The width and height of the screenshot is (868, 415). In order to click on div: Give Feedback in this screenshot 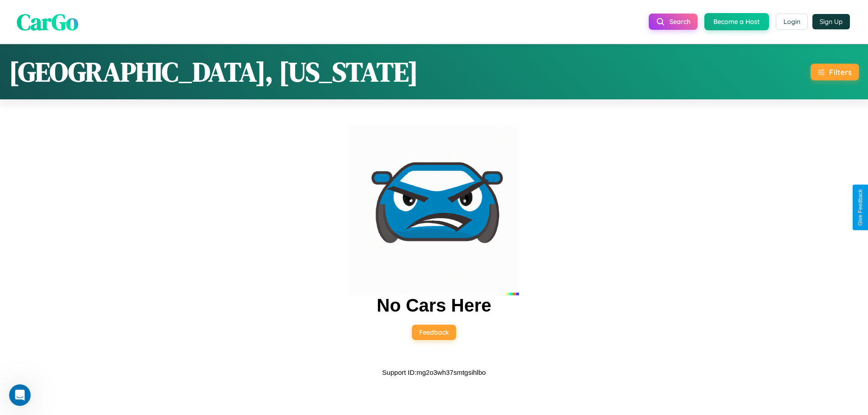, I will do `click(860, 207)`.